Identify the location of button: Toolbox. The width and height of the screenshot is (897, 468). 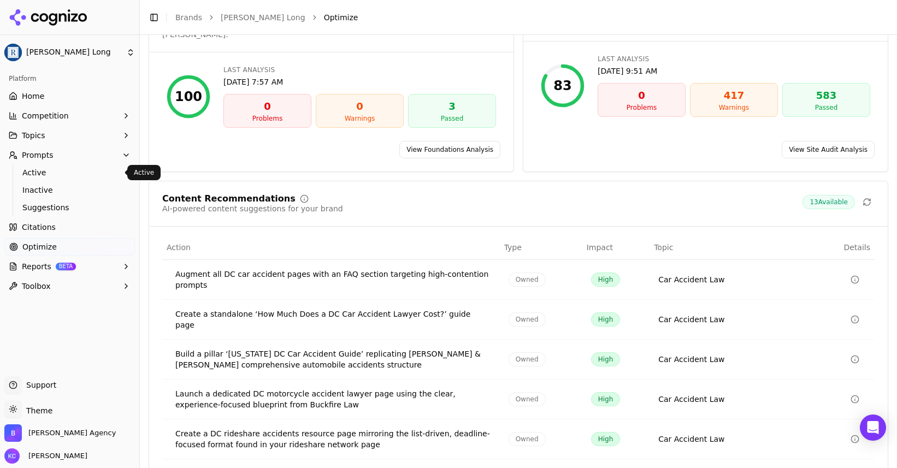
(69, 286).